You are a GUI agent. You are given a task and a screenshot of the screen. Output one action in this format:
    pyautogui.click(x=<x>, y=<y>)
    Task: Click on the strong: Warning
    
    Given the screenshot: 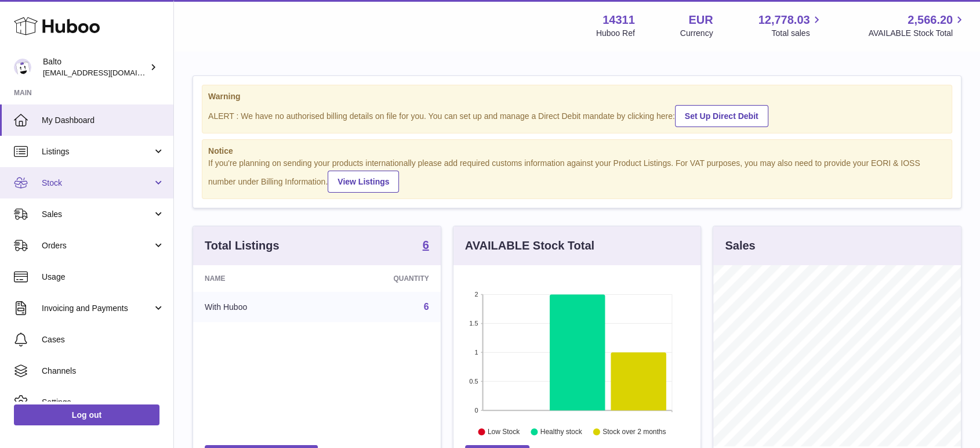 What is the action you would take?
    pyautogui.click(x=577, y=96)
    